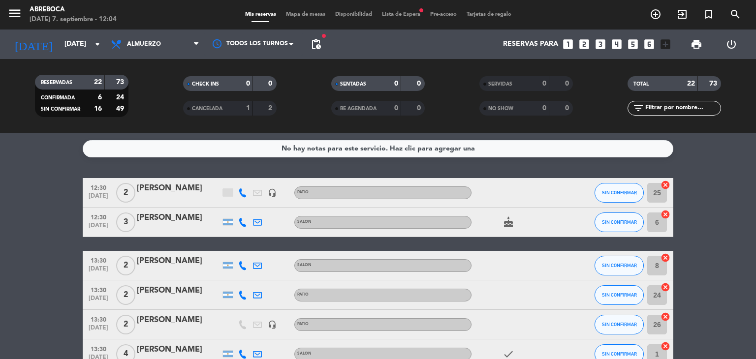 The width and height of the screenshot is (756, 359). I want to click on span: RESERVADAS, so click(57, 83).